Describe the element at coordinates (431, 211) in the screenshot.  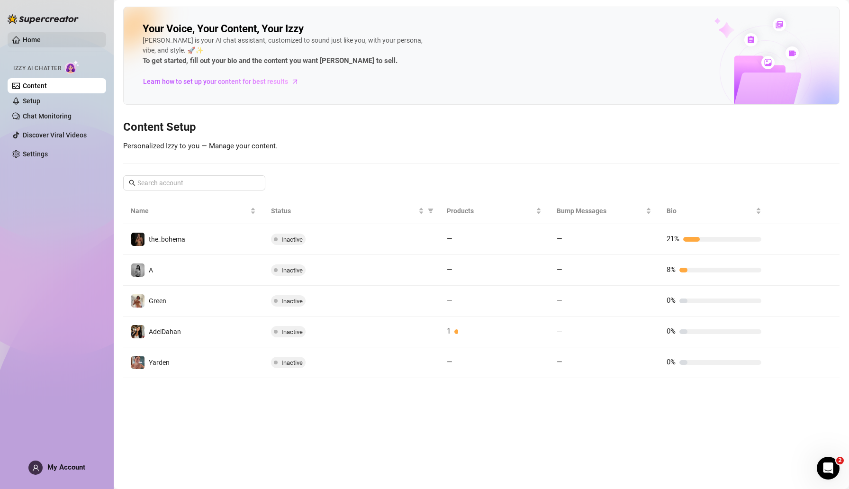
I see `span: filter` at that location.